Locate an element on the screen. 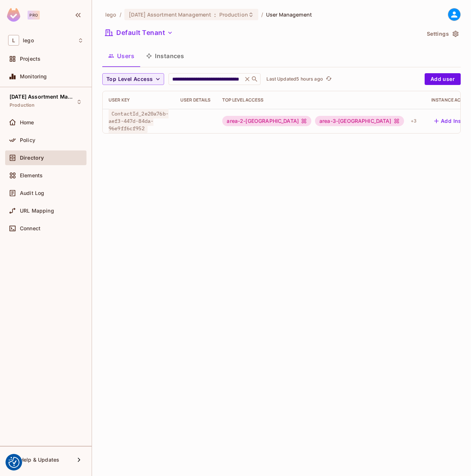 This screenshot has width=471, height=476. div: User Details is located at coordinates (196, 100).